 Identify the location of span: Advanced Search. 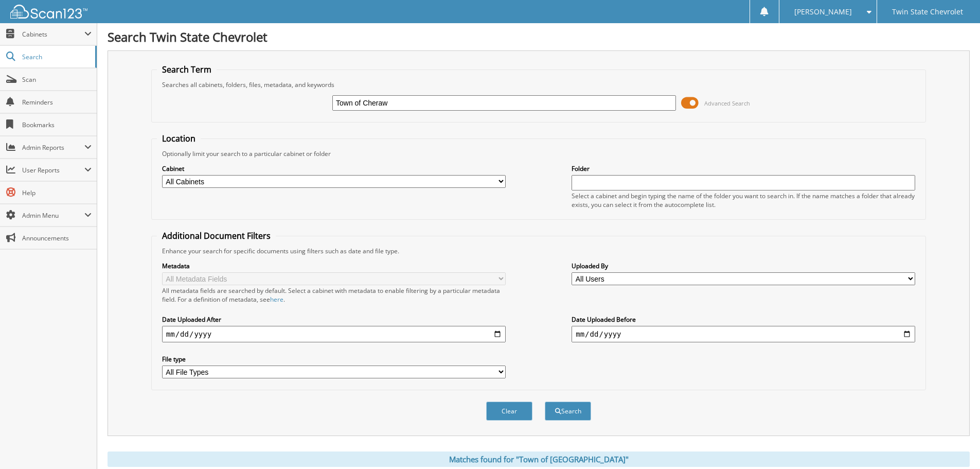
(727, 103).